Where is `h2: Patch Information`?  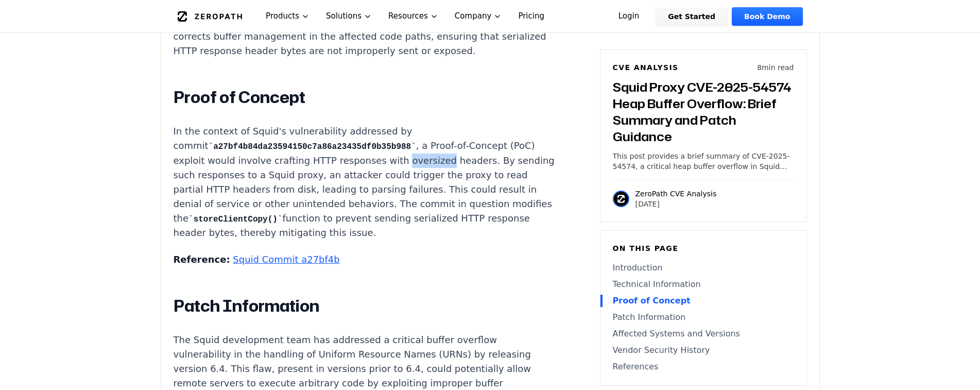
h2: Patch Information is located at coordinates (365, 305).